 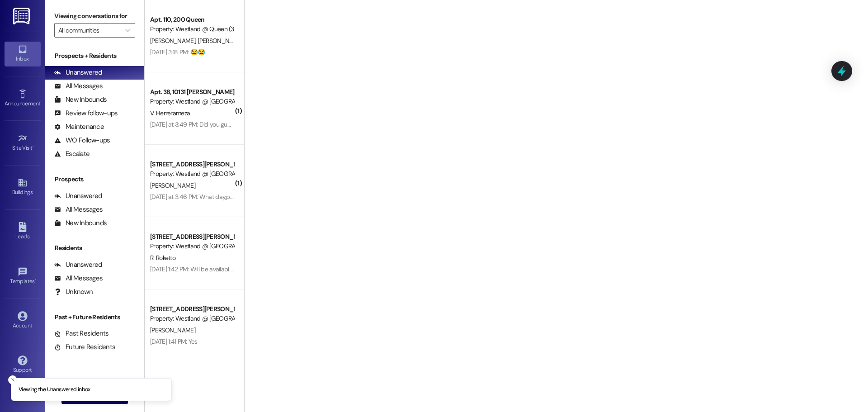 I want to click on div: Prospects + Residents, so click(x=95, y=56).